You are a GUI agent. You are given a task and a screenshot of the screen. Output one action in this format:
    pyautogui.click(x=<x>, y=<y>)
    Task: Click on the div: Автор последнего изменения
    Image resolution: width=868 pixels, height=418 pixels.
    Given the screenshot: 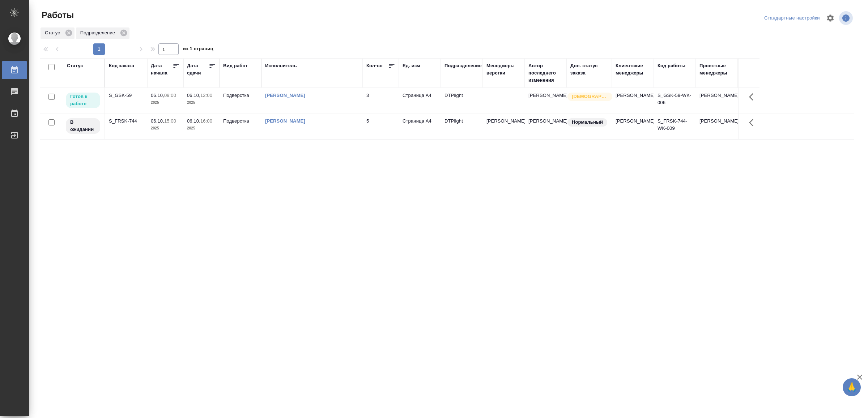 What is the action you would take?
    pyautogui.click(x=546, y=73)
    